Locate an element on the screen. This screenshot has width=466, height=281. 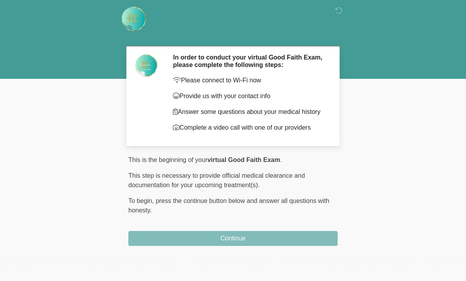
span: press the continue button below and answer all questions with honesty. is located at coordinates (228, 206).